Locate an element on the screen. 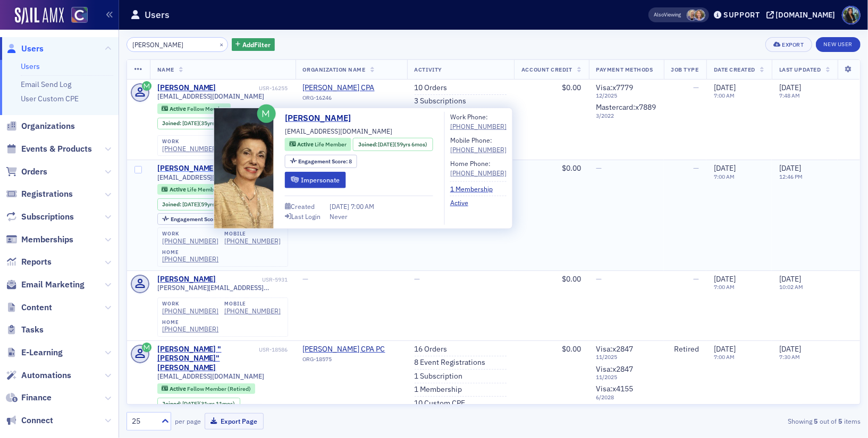 The height and width of the screenshot is (438, 868). a: 1 Membership is located at coordinates (438, 390).